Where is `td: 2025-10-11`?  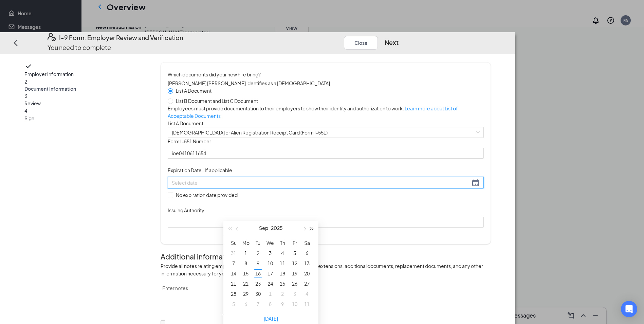
td: 2025-10-11 is located at coordinates (307, 303).